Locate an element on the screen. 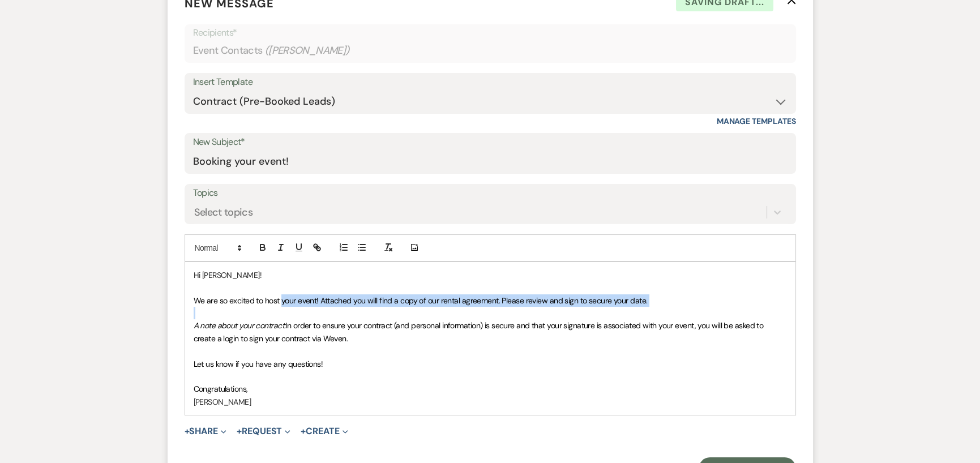 The height and width of the screenshot is (463, 980). p: Recipients* is located at coordinates (490, 33).